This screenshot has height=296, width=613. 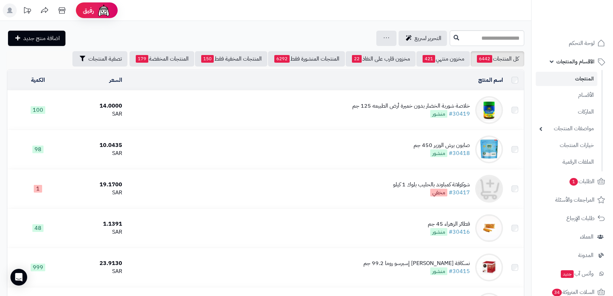 I want to click on div: 14.0000, so click(x=97, y=106).